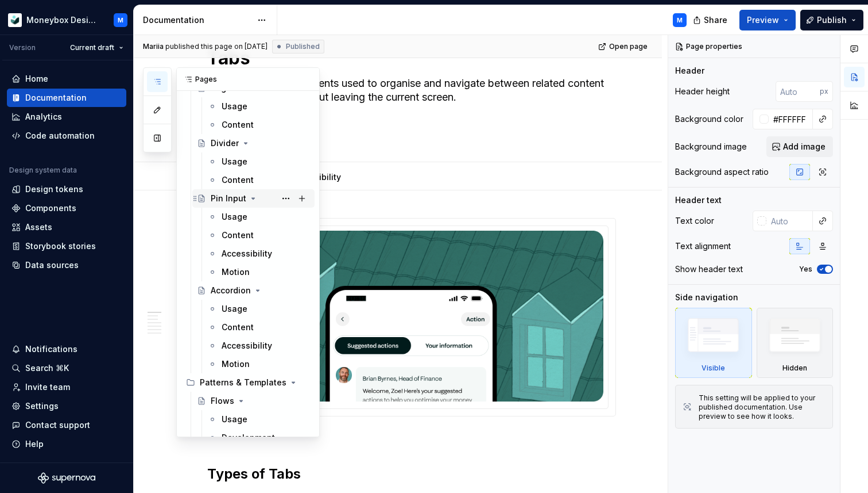  What do you see at coordinates (66, 189) in the screenshot?
I see `a: Design tokens` at bounding box center [66, 189].